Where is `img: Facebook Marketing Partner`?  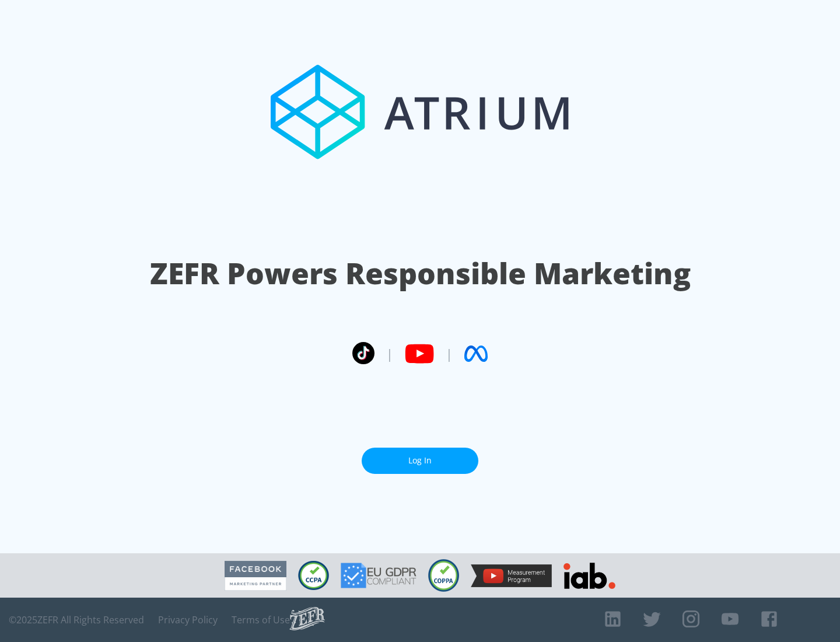 img: Facebook Marketing Partner is located at coordinates (256, 575).